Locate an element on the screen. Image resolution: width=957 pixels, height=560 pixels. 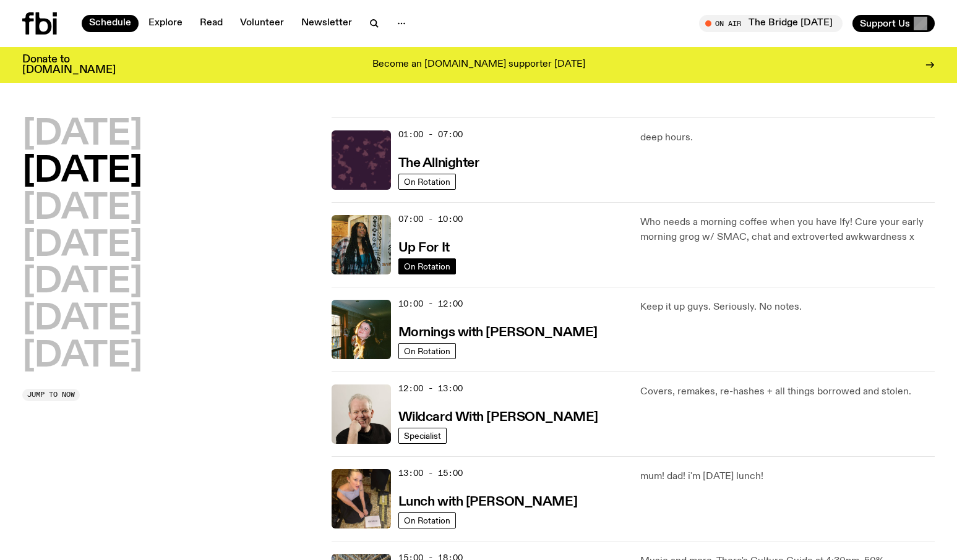
a: The Allnighter is located at coordinates (439, 162).